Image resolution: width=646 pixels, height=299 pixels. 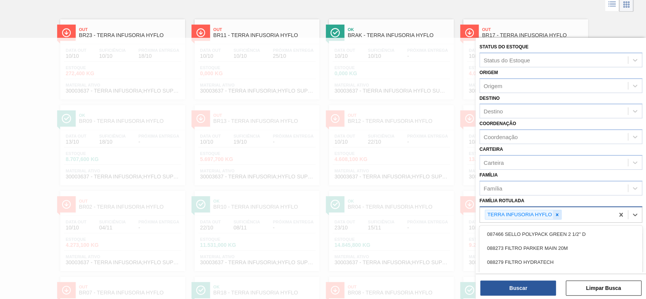 I want to click on label: Status do Estoque, so click(x=504, y=47).